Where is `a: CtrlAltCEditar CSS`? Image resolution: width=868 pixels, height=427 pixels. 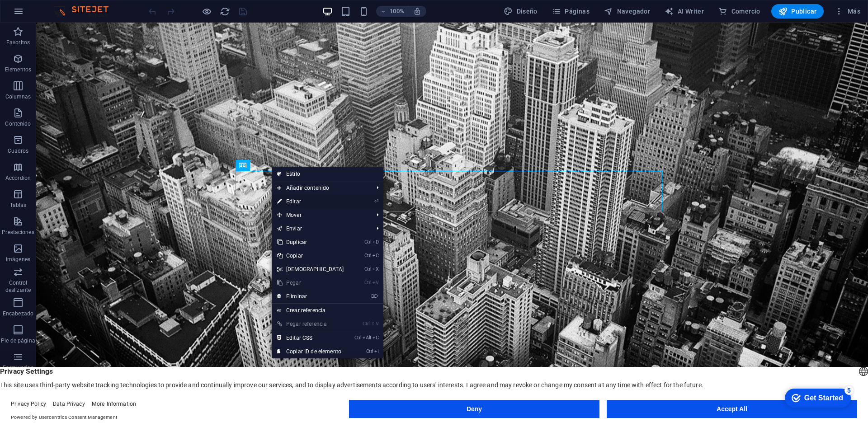 a: CtrlAltCEditar CSS is located at coordinates (310, 338).